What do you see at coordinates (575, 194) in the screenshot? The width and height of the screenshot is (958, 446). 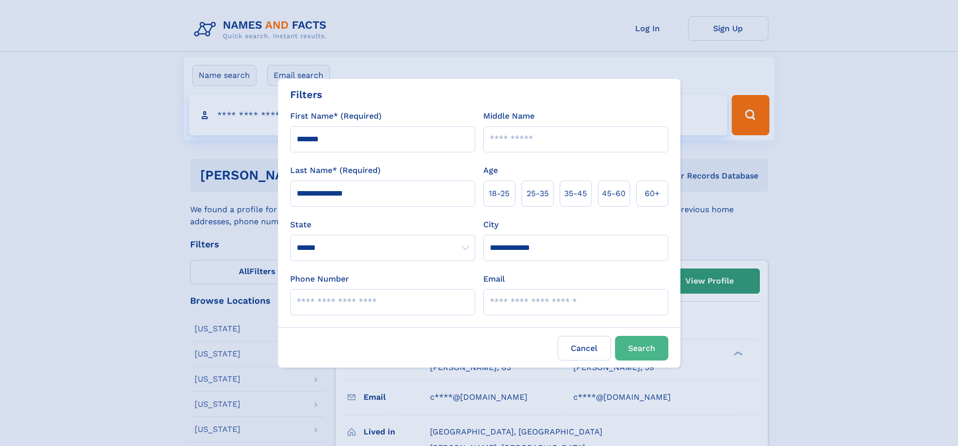 I see `span: 35‑45` at bounding box center [575, 194].